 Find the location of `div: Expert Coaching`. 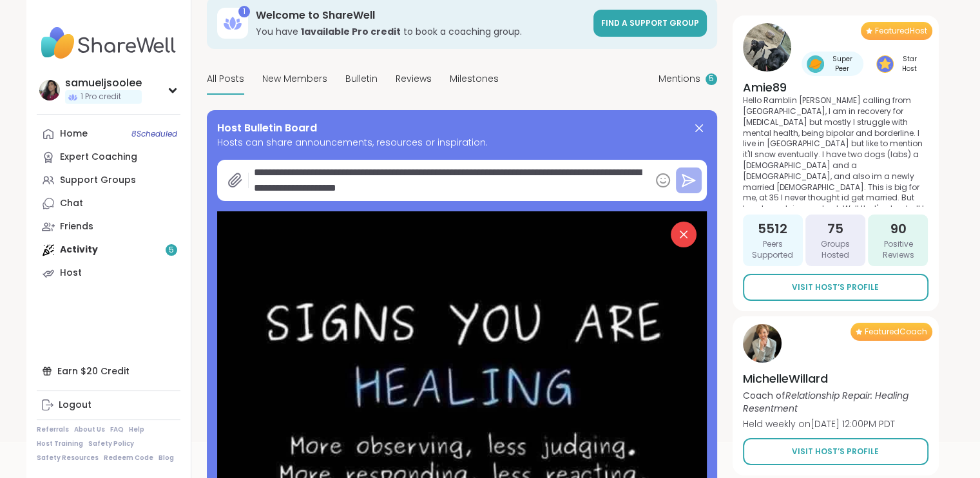

div: Expert Coaching is located at coordinates (98, 157).